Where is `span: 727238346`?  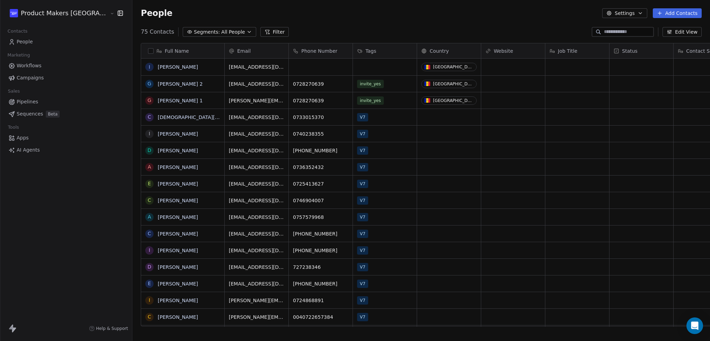 span: 727238346 is located at coordinates (321, 267).